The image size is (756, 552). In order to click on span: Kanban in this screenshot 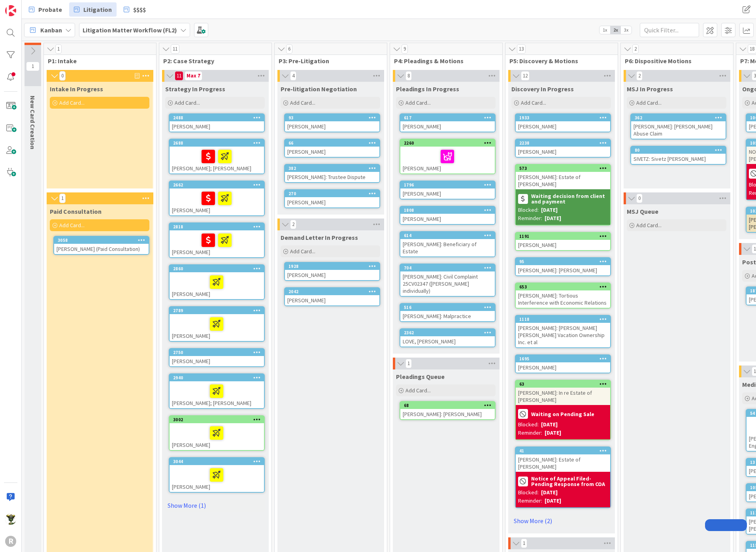, I will do `click(51, 30)`.